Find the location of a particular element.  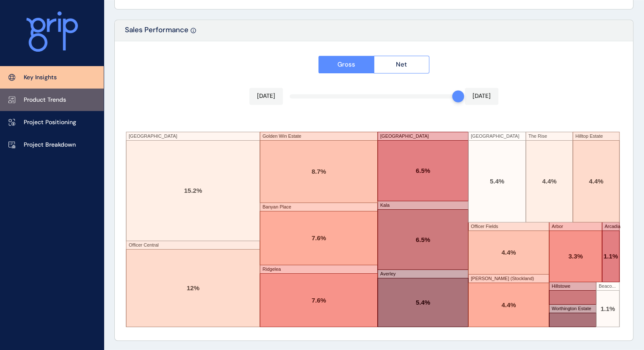

button: Net is located at coordinates (402, 65).